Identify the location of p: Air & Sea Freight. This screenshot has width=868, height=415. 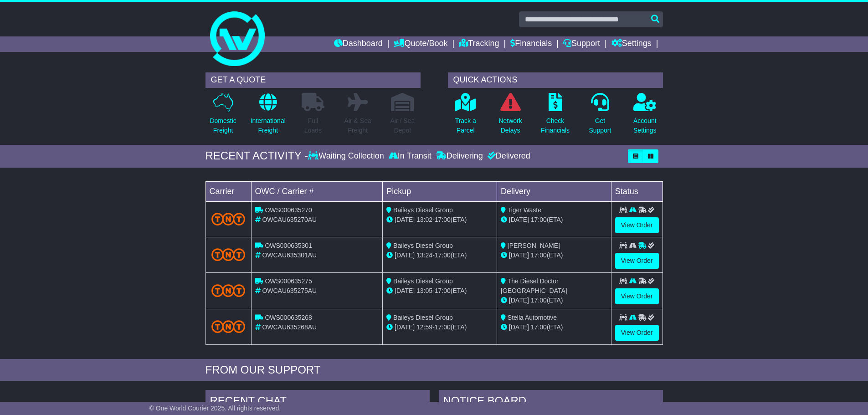
(358, 126).